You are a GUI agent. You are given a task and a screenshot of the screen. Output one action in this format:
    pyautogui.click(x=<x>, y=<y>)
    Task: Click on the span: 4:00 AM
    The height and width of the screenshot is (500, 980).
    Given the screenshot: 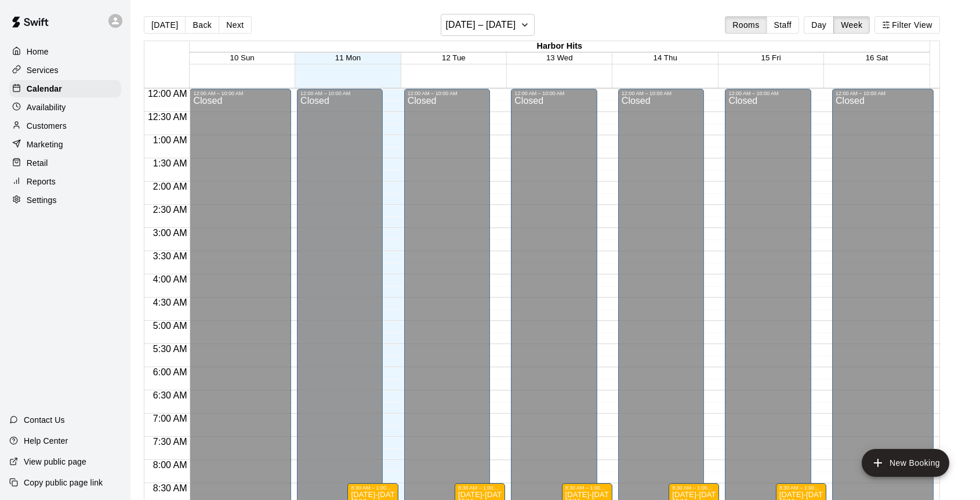 What is the action you would take?
    pyautogui.click(x=170, y=279)
    